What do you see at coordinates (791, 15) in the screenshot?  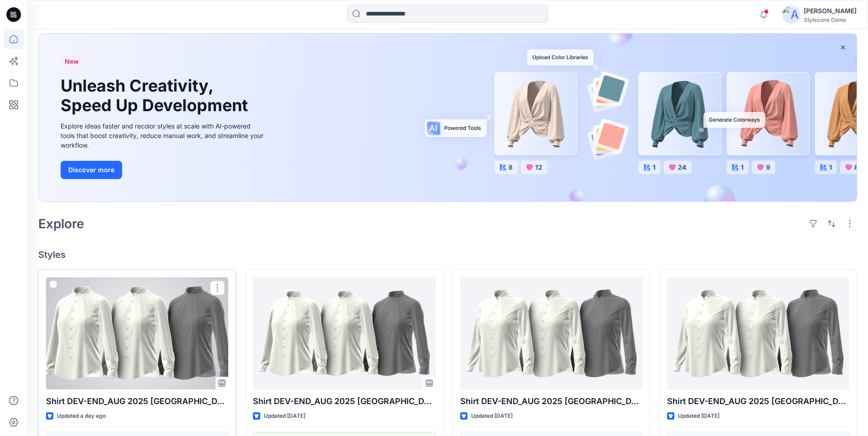 I see `img: avatar` at bounding box center [791, 15].